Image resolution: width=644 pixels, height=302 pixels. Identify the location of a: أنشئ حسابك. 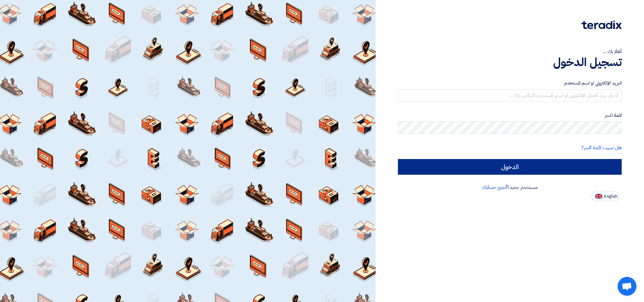
(494, 187).